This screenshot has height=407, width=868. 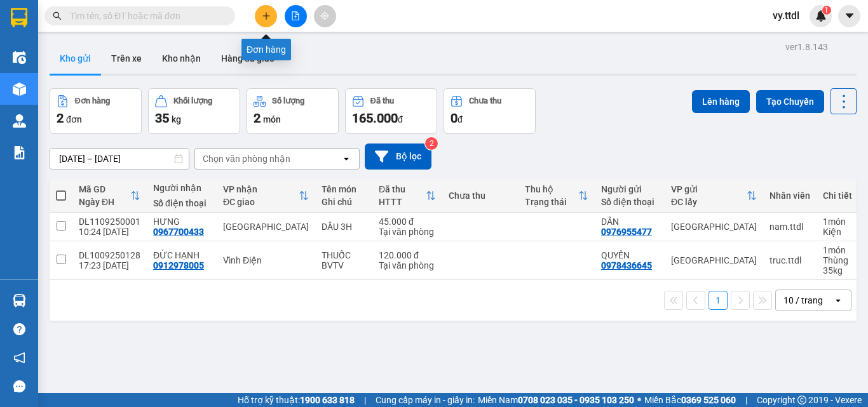 I want to click on span: đ, so click(x=460, y=120).